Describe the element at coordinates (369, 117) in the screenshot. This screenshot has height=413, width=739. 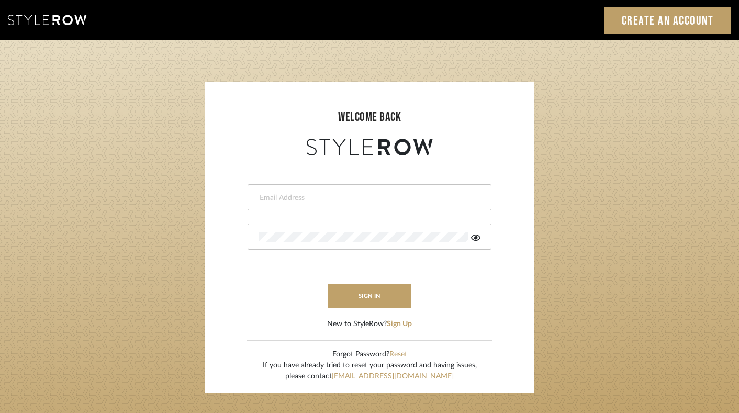
I see `div: welcome back` at that location.